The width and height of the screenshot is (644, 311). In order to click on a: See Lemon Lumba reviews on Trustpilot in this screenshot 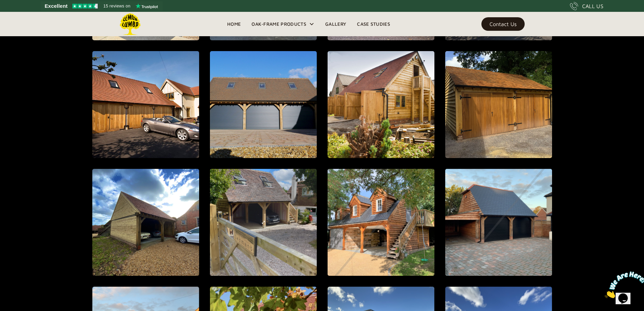, I will do `click(102, 6)`.